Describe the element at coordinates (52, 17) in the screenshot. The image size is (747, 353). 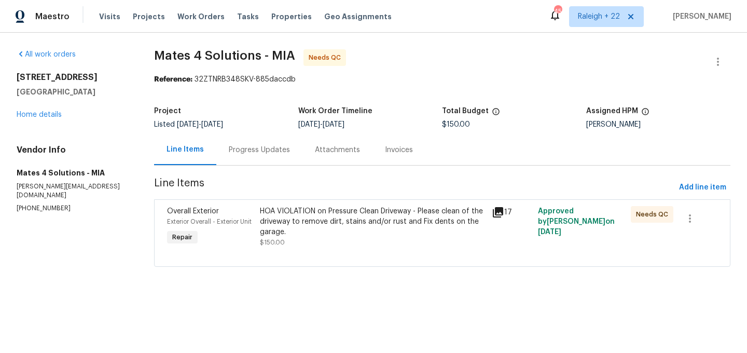
I see `span: Maestro` at that location.